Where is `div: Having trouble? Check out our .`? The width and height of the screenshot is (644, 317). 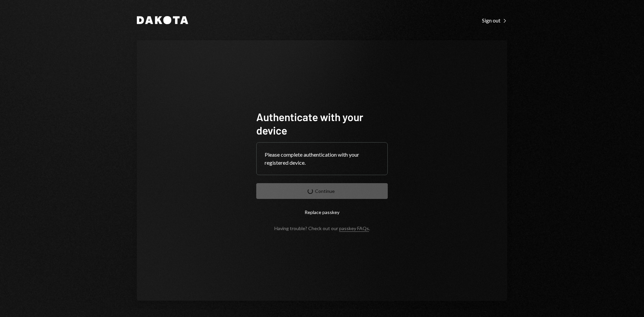 div: Having trouble? Check out our . is located at coordinates (322, 228).